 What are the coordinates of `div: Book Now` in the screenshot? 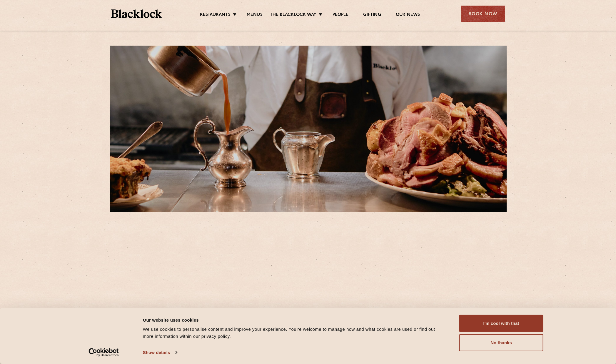 It's located at (483, 14).